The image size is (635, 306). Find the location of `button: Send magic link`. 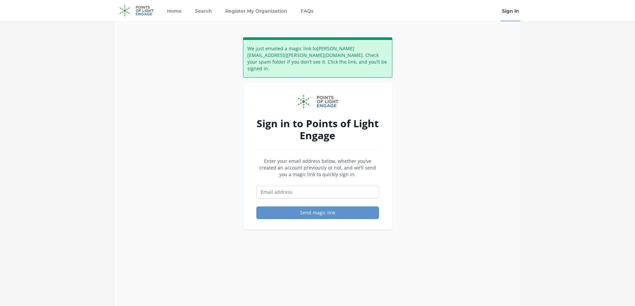

button: Send magic link is located at coordinates (318, 213).